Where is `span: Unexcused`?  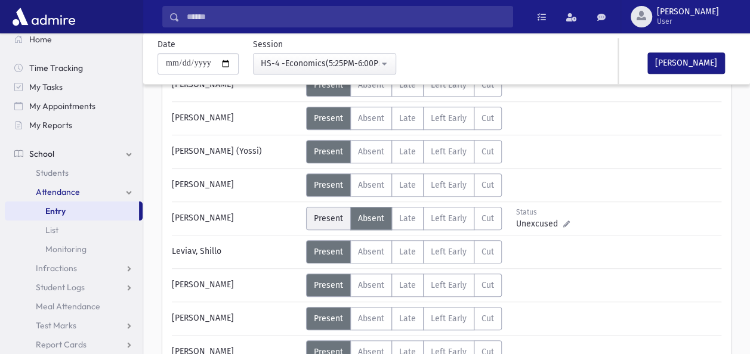 span: Unexcused is located at coordinates (539, 224).